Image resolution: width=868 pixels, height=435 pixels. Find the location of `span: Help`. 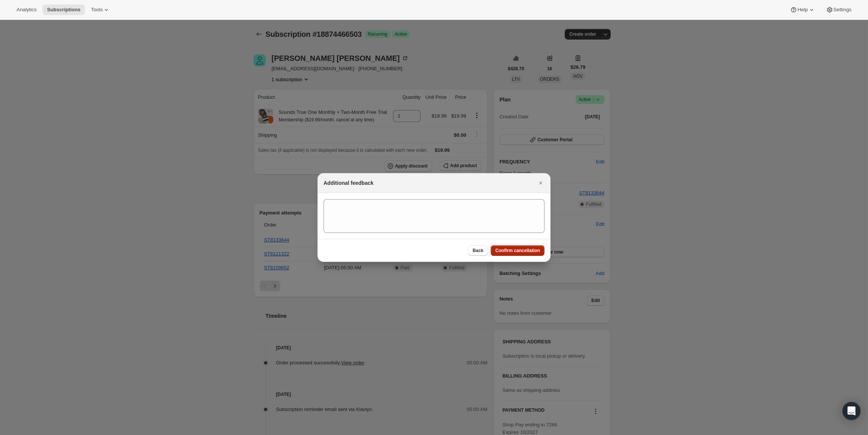

span: Help is located at coordinates (801, 10).